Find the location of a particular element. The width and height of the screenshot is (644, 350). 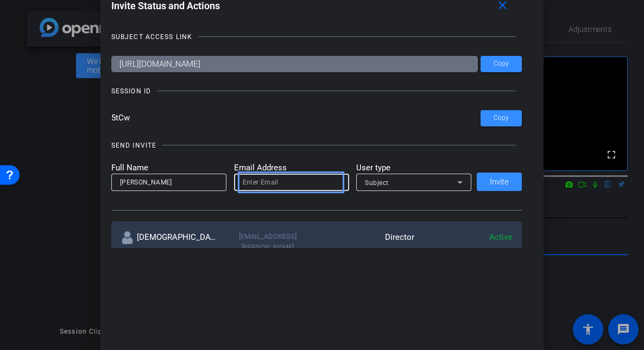

input: Link is located at coordinates (295, 64).